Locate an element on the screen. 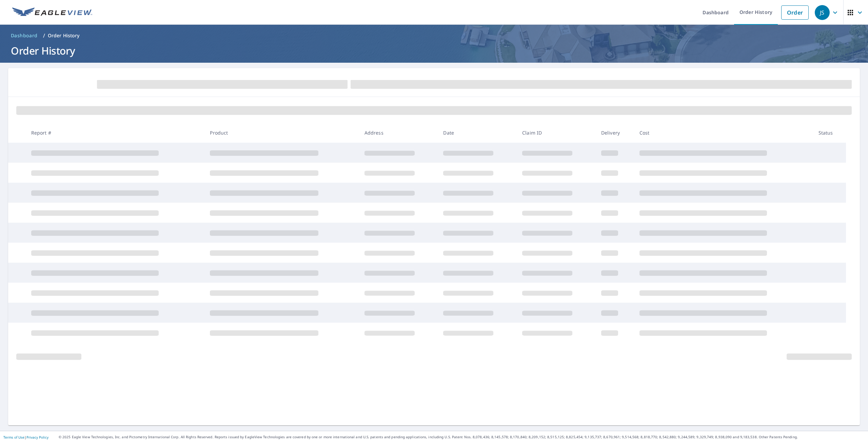 The image size is (868, 443). a: Terms of Use is located at coordinates (14, 437).